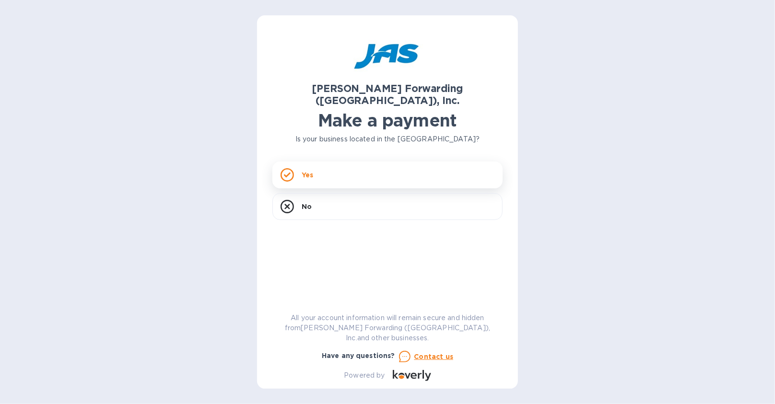 This screenshot has width=775, height=404. I want to click on p: No, so click(307, 207).